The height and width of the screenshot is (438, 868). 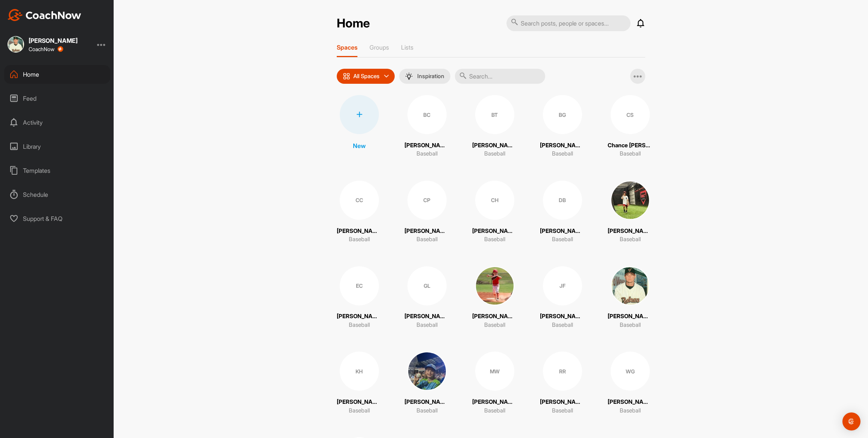 I want to click on div: GL, so click(x=427, y=286).